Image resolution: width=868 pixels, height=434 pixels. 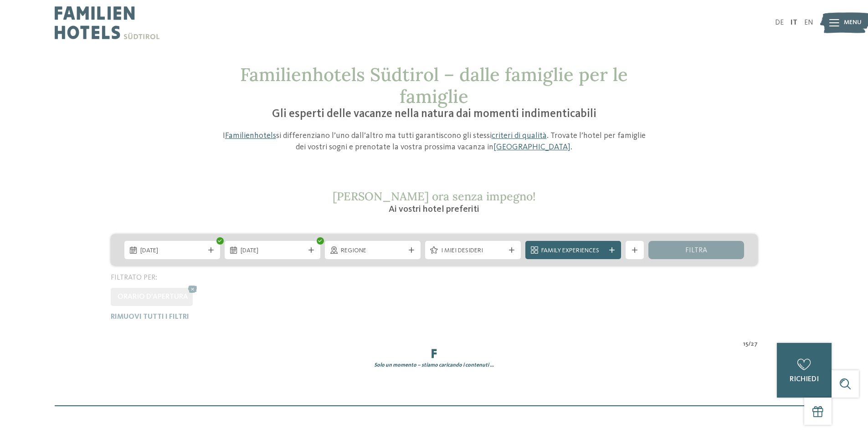 What do you see at coordinates (794, 23) in the screenshot?
I see `a: IT` at bounding box center [794, 23].